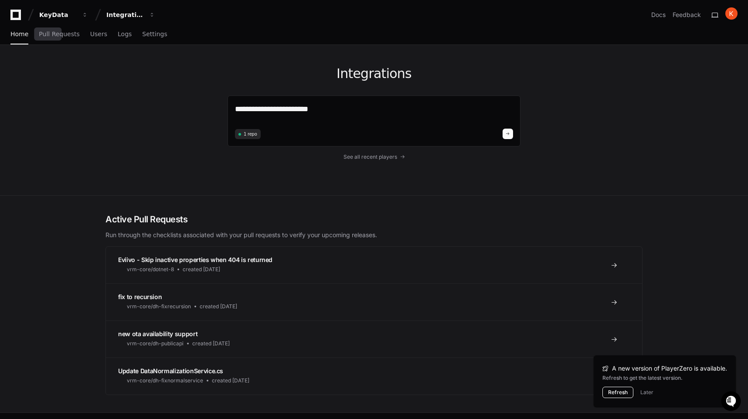  What do you see at coordinates (98, 34) in the screenshot?
I see `span: Users` at bounding box center [98, 34].